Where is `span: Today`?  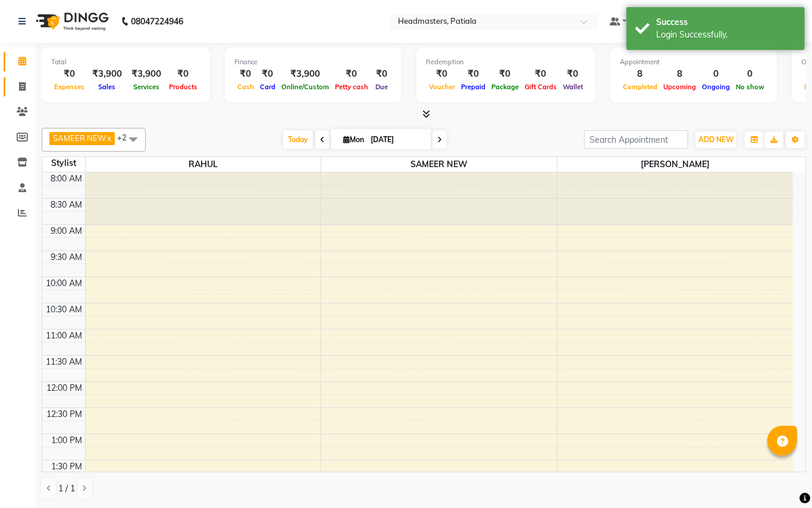 span: Today is located at coordinates (298, 139).